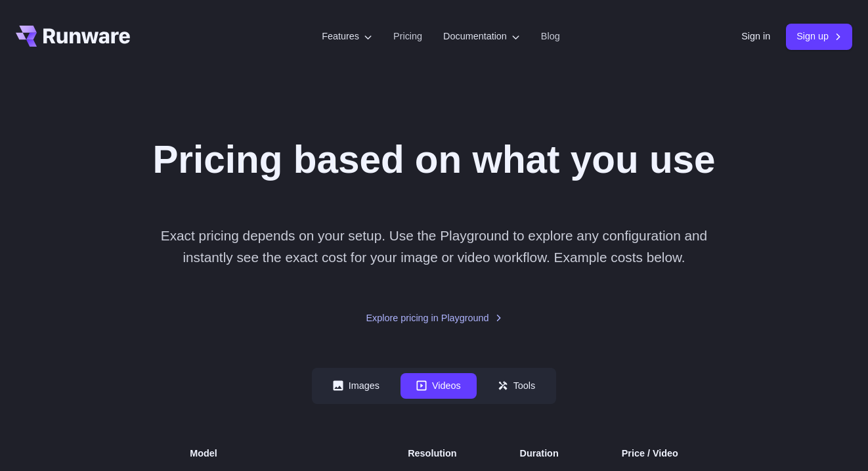 The image size is (868, 471). Describe the element at coordinates (433, 319) in the screenshot. I see `a: Explore pricing in Playground` at that location.